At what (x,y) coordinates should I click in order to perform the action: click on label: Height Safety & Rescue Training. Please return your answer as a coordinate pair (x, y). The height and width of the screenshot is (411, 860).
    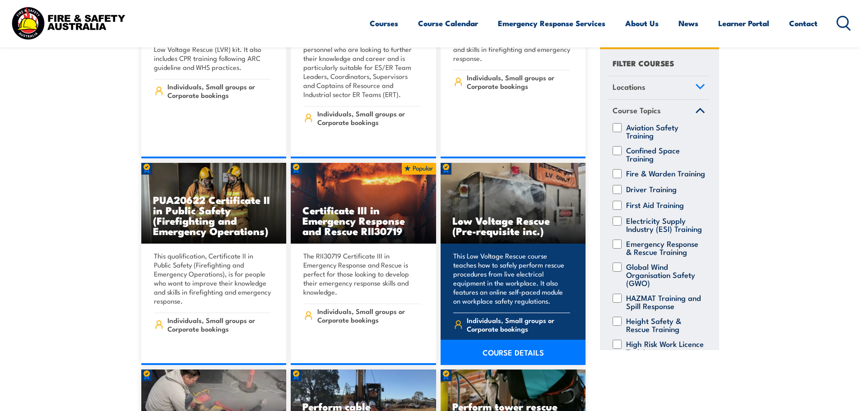
    Looking at the image, I should click on (666, 325).